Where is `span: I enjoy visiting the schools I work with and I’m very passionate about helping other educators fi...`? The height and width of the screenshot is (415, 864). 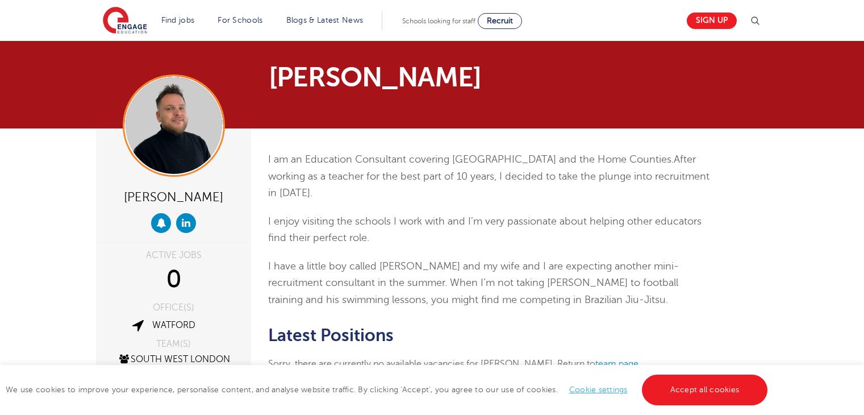 span: I enjoy visiting the schools I work with and I’m very passionate about helping other educators fi... is located at coordinates (485, 230).